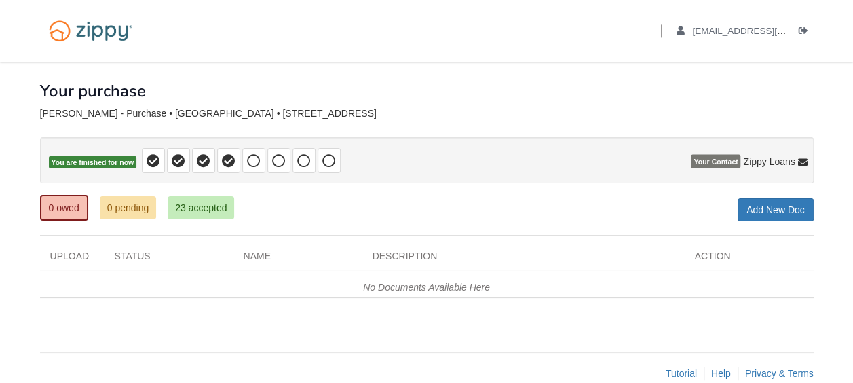  Describe the element at coordinates (715, 161) in the screenshot. I see `span: Your Contact` at that location.